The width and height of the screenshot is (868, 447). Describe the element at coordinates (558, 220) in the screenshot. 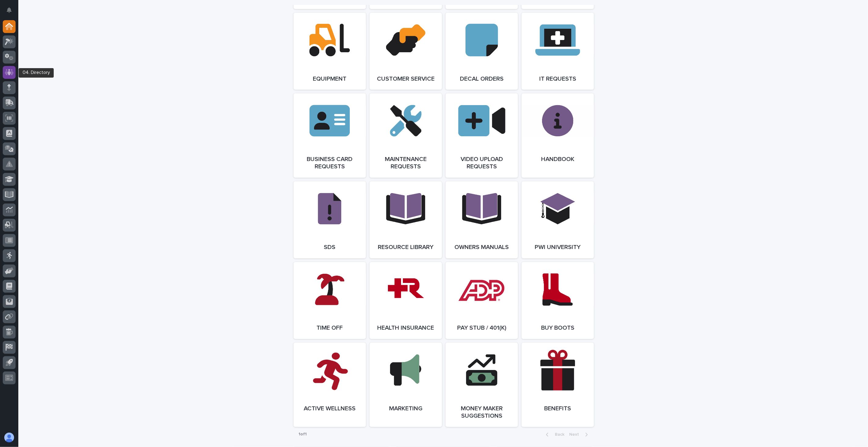

I see `a: PWI University` at that location.